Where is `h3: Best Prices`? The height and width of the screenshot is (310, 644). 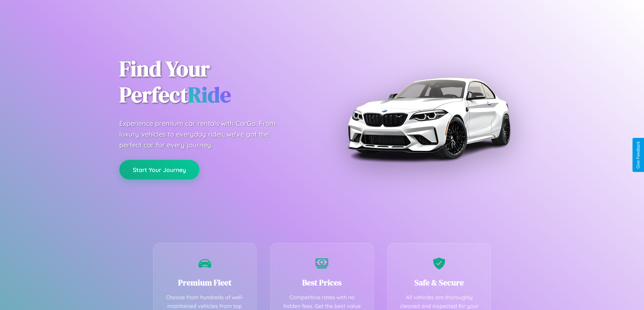 h3: Best Prices is located at coordinates (322, 282).